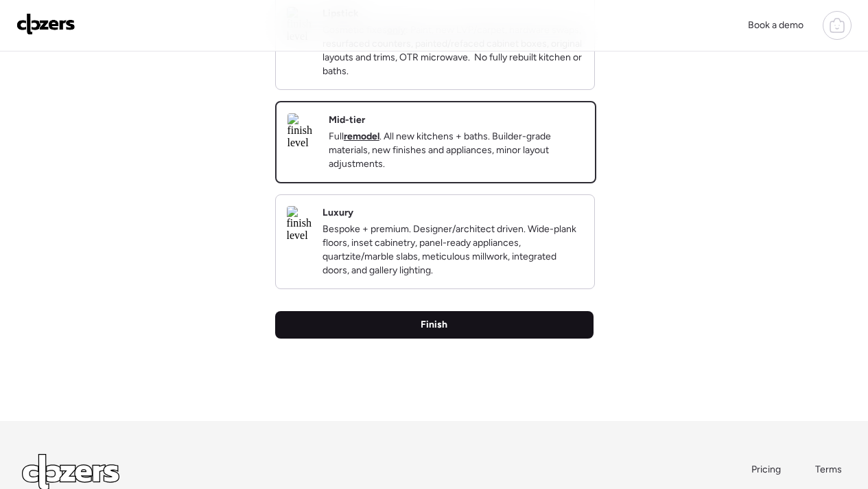 This screenshot has width=868, height=489. Describe the element at coordinates (765, 469) in the screenshot. I see `span: Pricing` at that location.